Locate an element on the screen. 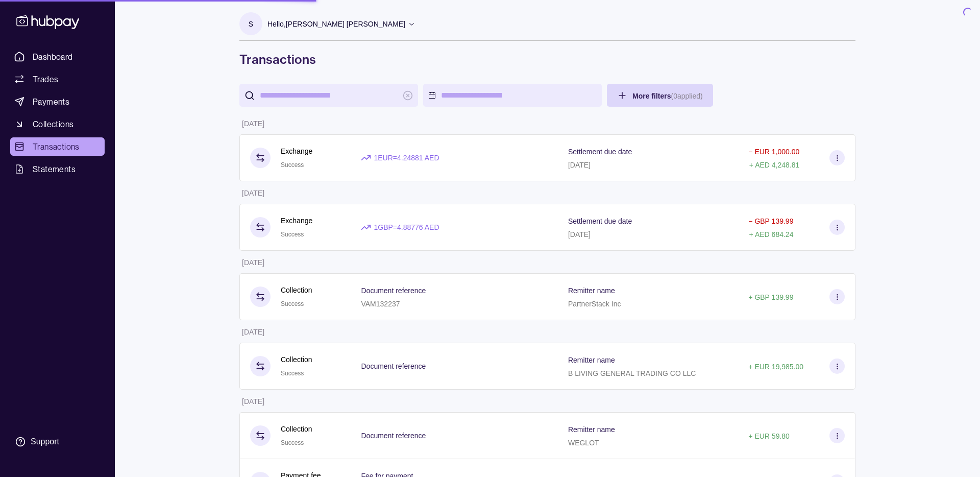  p: + AED 4,248.81 is located at coordinates (774, 165).